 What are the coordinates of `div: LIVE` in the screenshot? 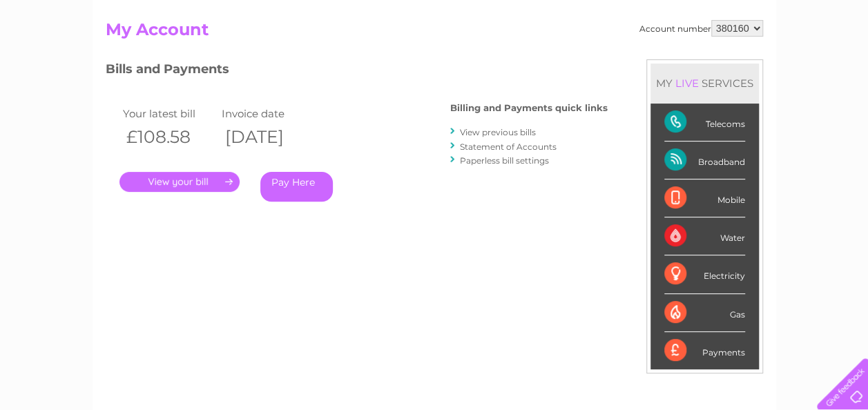 It's located at (687, 83).